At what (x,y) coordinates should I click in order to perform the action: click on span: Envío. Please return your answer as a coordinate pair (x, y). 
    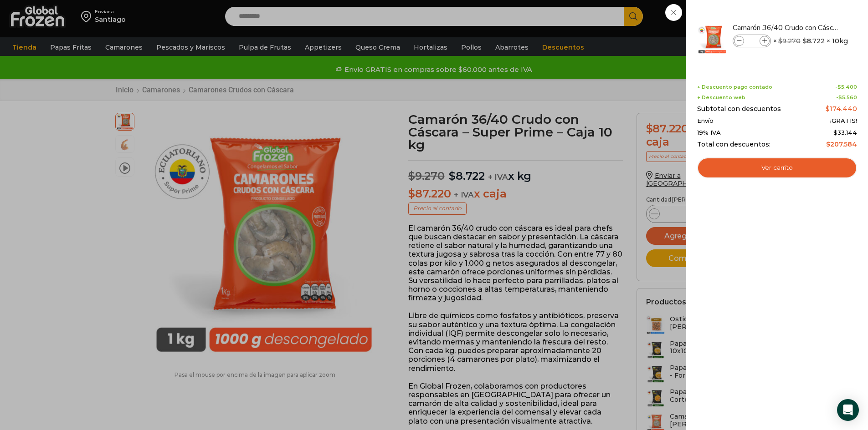
    Looking at the image, I should click on (705, 121).